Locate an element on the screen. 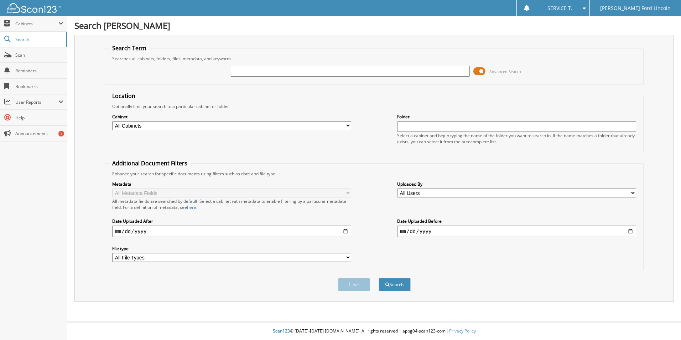  input: end is located at coordinates (517, 231).